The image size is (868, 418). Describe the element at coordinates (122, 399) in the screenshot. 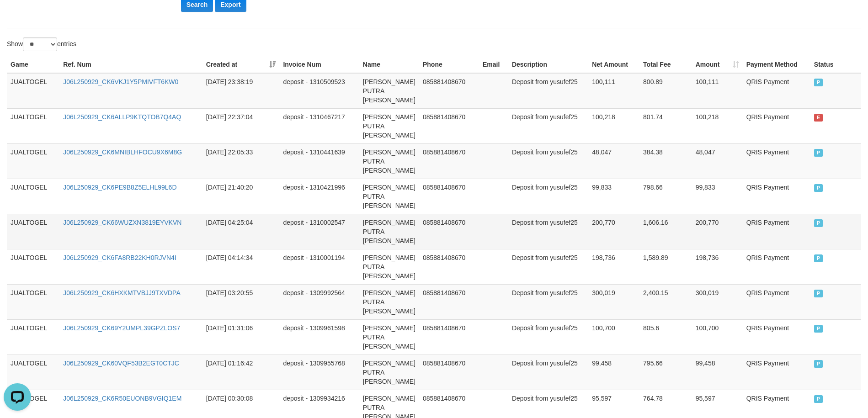

I see `a: J06L250929_CK6R50EUONB9VGIQ1EM` at that location.